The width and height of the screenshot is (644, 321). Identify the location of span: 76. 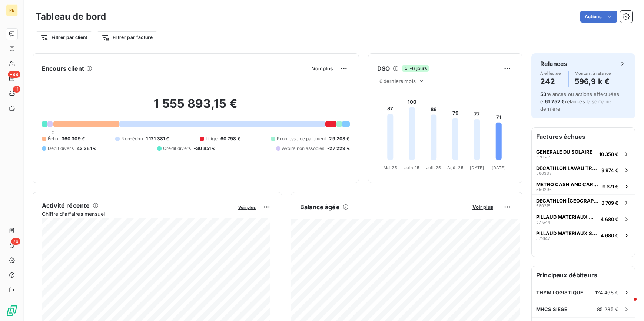
(15, 241).